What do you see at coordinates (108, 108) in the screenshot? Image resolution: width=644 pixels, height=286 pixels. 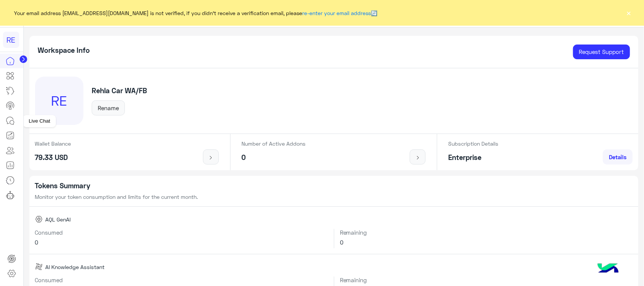 I see `button: Rename` at bounding box center [108, 108].